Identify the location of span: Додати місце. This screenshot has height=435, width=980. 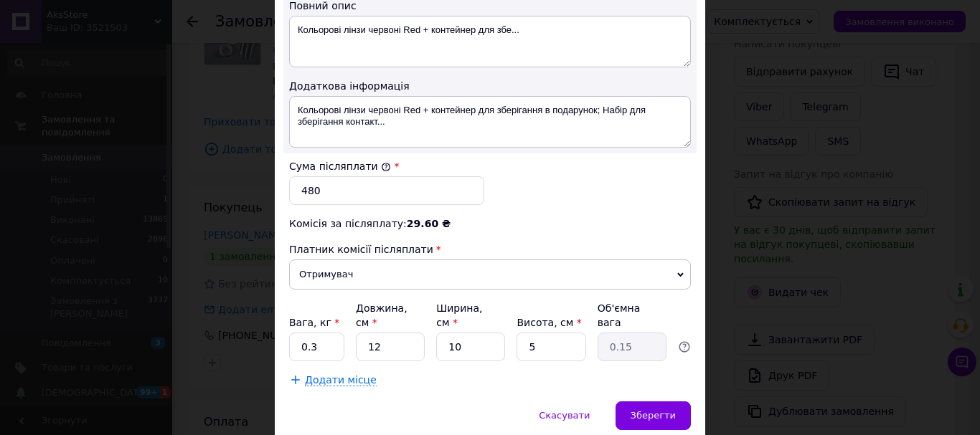
(341, 380).